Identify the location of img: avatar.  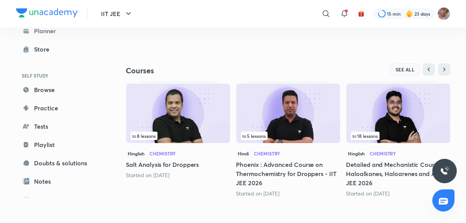
(361, 14).